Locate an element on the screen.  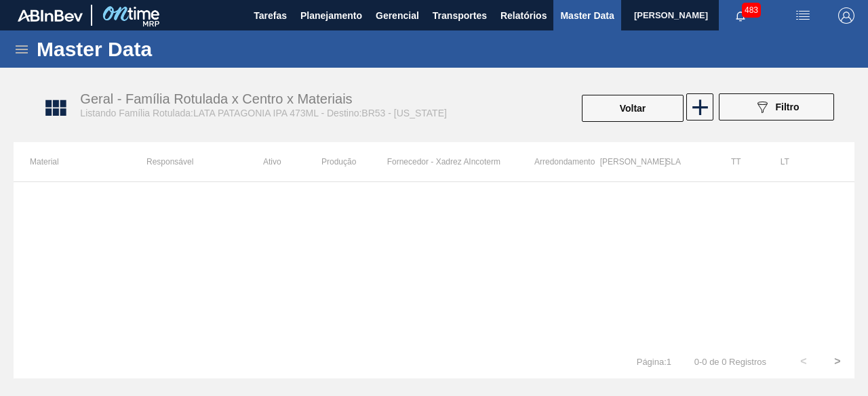
div: Voltar Para Família Rotulada x Centro is located at coordinates (632, 109).